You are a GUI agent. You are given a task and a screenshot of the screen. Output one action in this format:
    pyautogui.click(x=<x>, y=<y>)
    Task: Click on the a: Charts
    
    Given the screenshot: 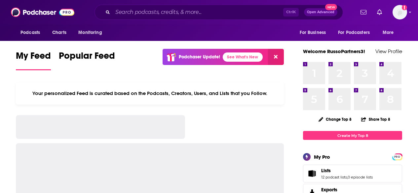 What is the action you would take?
    pyautogui.click(x=59, y=33)
    